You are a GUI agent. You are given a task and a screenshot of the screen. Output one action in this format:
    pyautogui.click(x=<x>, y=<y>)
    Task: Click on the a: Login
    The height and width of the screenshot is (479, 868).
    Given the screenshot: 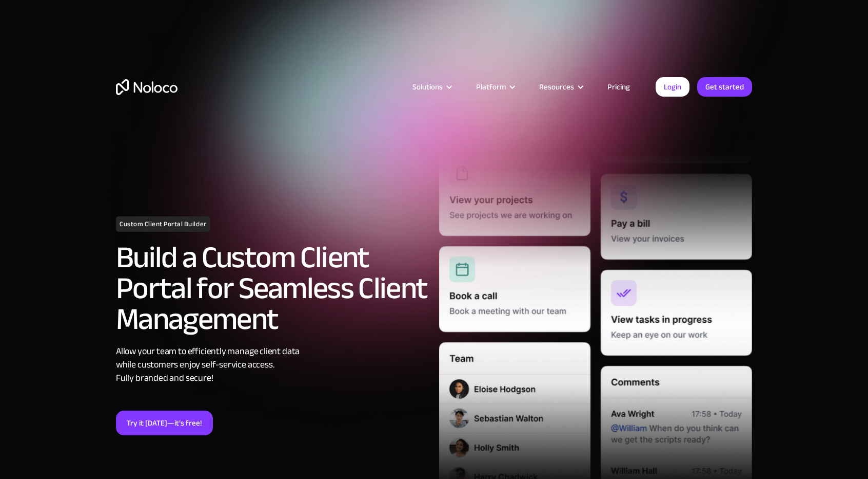 What is the action you would take?
    pyautogui.click(x=673, y=87)
    